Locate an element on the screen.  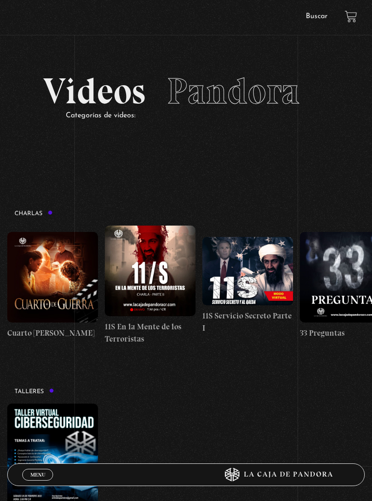
h2: Videos is located at coordinates (186, 91).